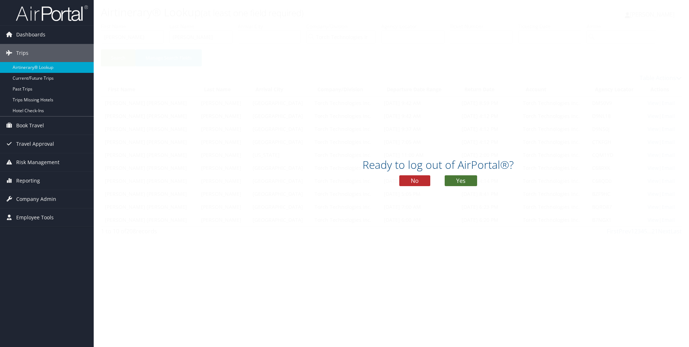 This screenshot has height=347, width=689. What do you see at coordinates (35, 144) in the screenshot?
I see `span: Travel Approval` at bounding box center [35, 144].